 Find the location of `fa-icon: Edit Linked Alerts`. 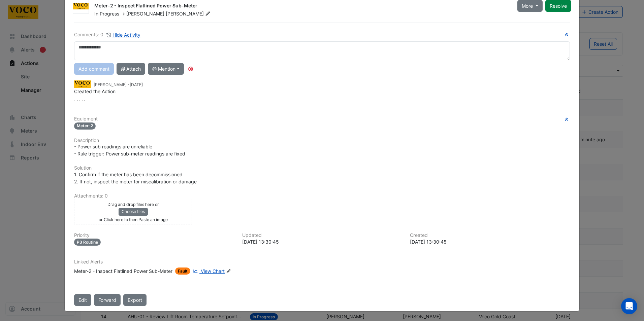

fa-icon: Edit Linked Alerts is located at coordinates (228, 271).